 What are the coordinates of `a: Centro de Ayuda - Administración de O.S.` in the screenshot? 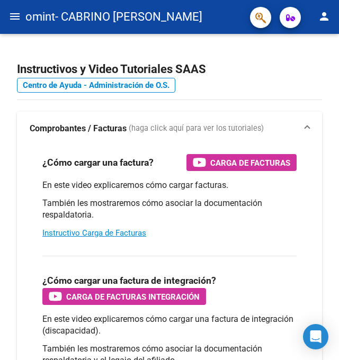 It's located at (96, 85).